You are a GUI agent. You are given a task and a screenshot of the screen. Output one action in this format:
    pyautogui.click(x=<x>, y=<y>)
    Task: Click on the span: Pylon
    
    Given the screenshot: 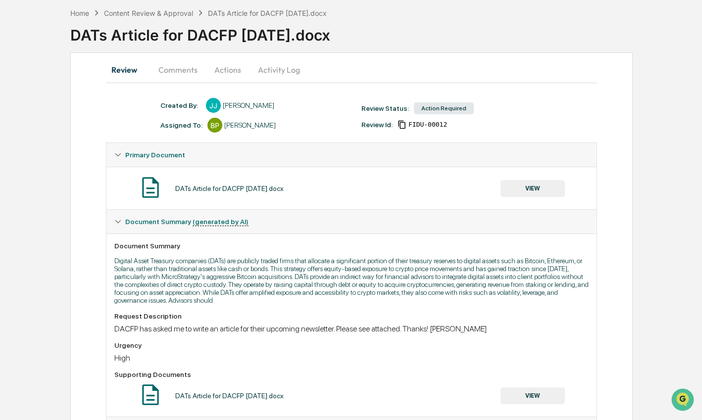 What is the action you would take?
    pyautogui.click(x=109, y=171)
    